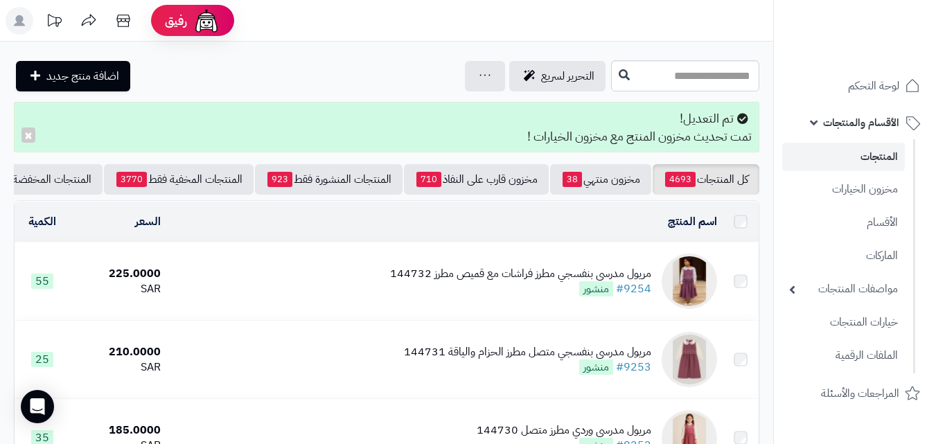 The image size is (936, 444). Describe the element at coordinates (681, 180) in the screenshot. I see `span: 4693` at that location.